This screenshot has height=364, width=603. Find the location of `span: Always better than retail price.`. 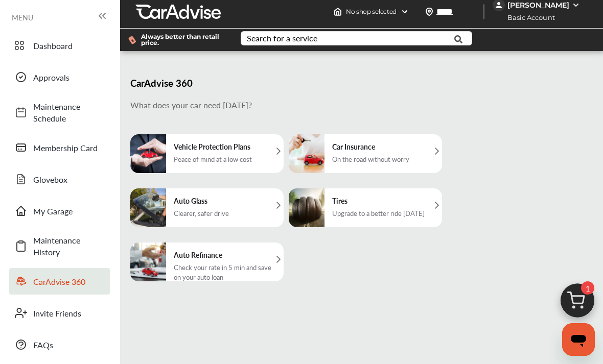

span: Always better than retail price. is located at coordinates (183, 40).